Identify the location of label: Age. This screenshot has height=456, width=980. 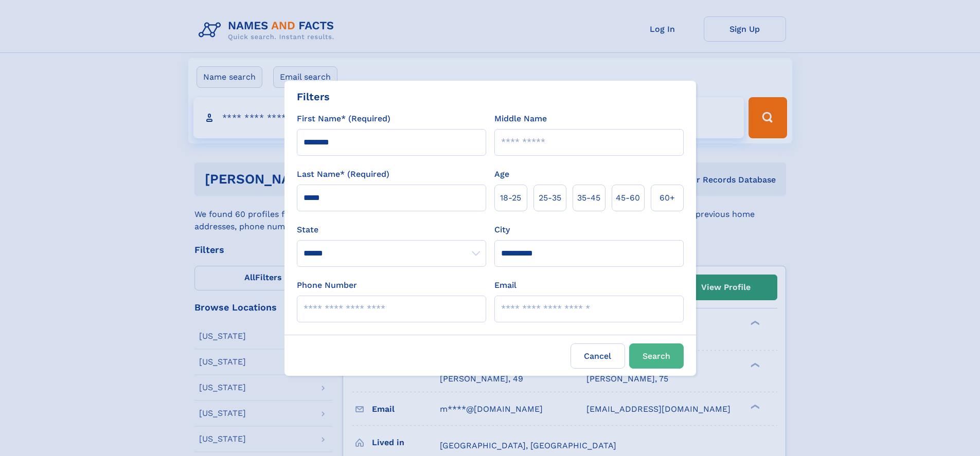
(502, 174).